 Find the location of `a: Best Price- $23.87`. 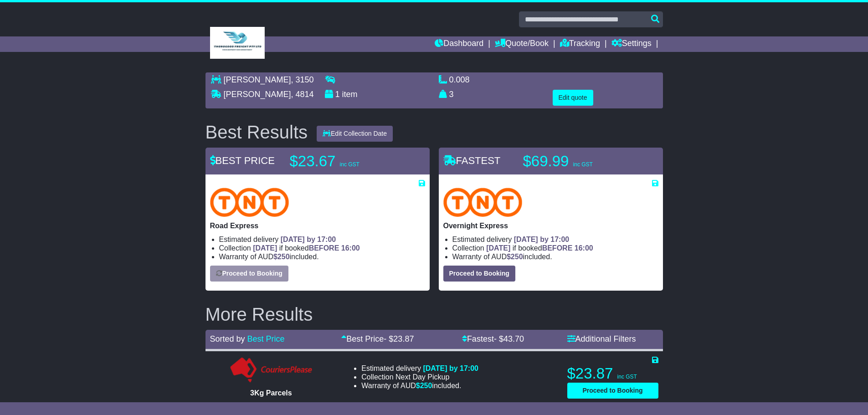

a: Best Price- $23.87 is located at coordinates (377, 339).